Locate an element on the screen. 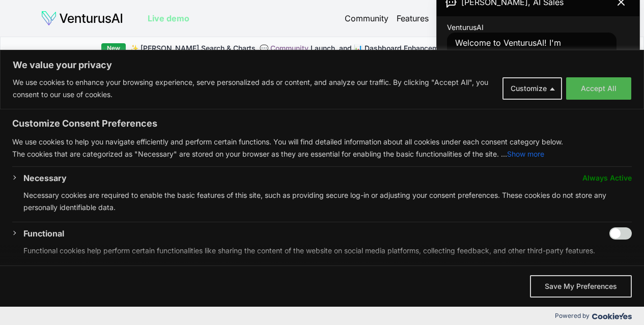 The width and height of the screenshot is (644, 325). a: Live demo is located at coordinates (169, 18).